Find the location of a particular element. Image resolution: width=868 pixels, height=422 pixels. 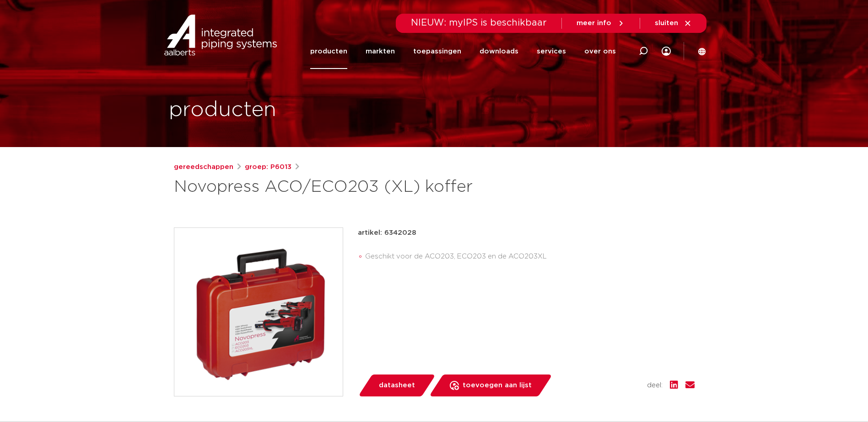

a: datasheet is located at coordinates (396, 385).